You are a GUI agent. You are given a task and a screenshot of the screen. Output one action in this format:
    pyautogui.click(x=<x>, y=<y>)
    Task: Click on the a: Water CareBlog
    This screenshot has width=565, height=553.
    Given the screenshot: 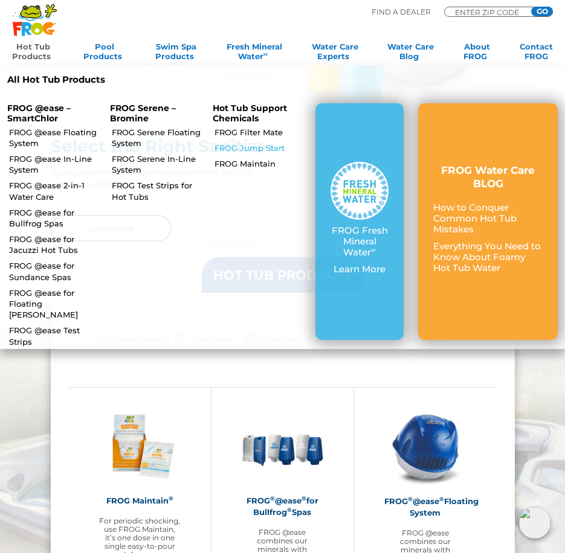 What is the action you would take?
    pyautogui.click(x=410, y=54)
    